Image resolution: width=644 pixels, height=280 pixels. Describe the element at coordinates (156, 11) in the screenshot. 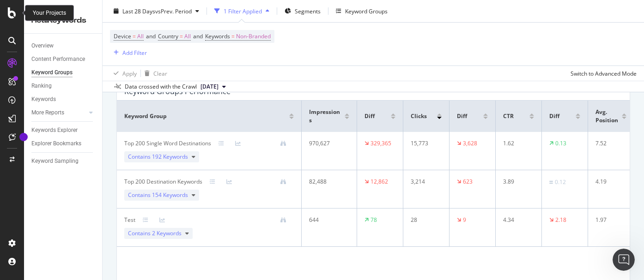

I see `button: Last 28 DaysvsPrev. Period` at that location.